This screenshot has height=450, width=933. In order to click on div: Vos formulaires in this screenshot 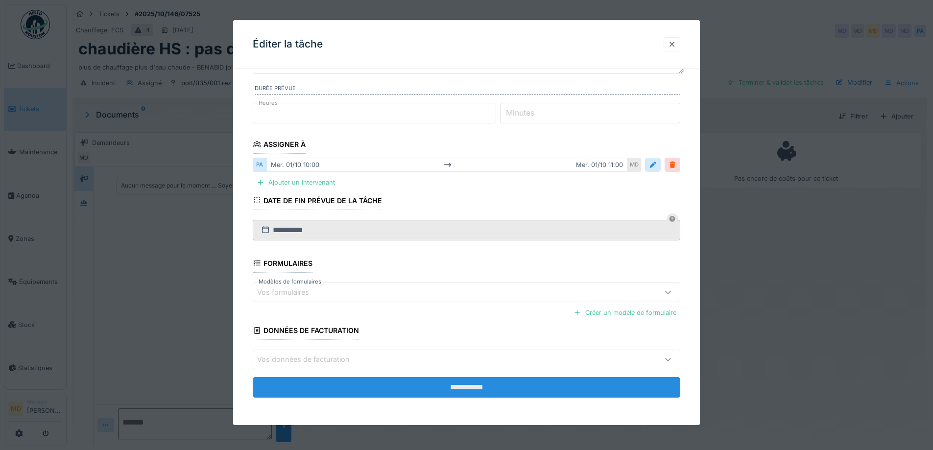, I will do `click(290, 292)`.